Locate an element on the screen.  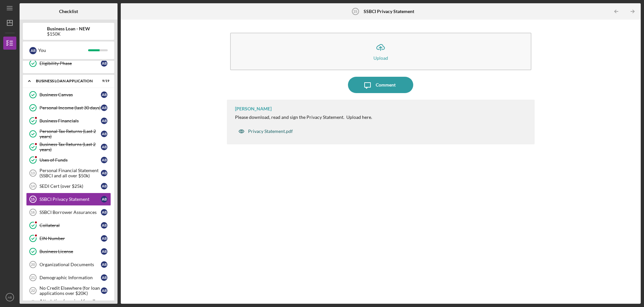
div: You is located at coordinates (63, 50).